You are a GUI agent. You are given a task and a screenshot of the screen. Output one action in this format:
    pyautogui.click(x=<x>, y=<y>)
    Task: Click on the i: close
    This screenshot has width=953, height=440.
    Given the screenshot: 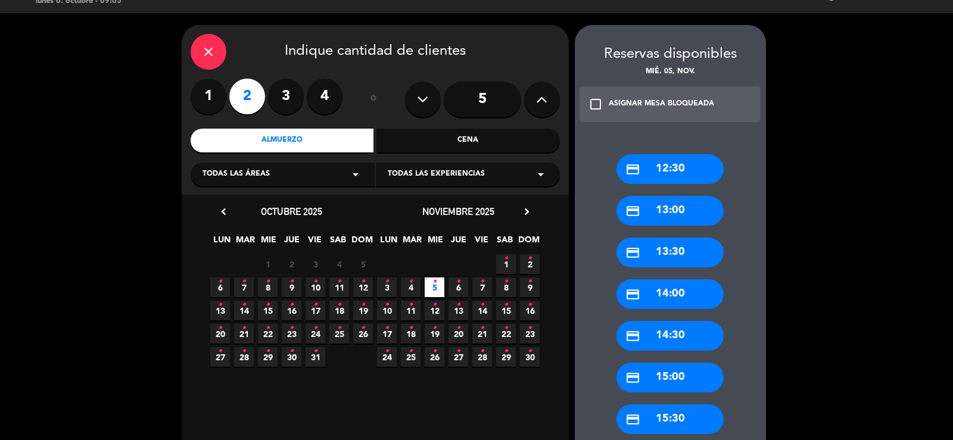 What is the action you would take?
    pyautogui.click(x=208, y=52)
    